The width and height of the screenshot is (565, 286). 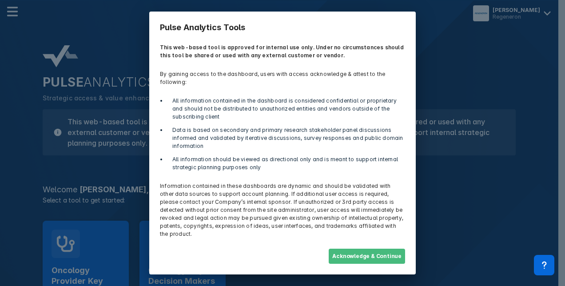 I want to click on p: By gaining access to the dashboard, users with access acknowledge & attest to the following:, so click(x=282, y=78).